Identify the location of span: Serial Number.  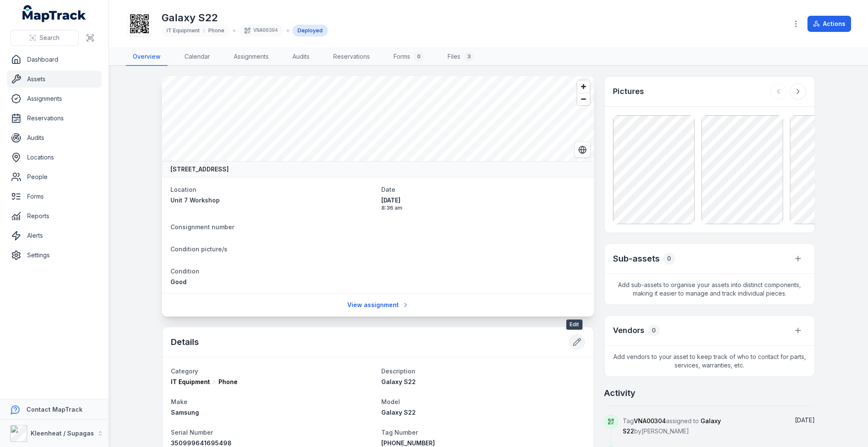
(192, 432).